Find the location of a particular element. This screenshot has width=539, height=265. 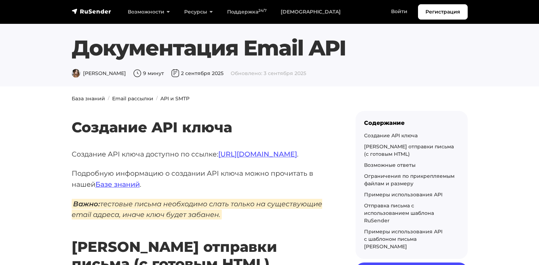

a: Базе знаний is located at coordinates (118, 184).